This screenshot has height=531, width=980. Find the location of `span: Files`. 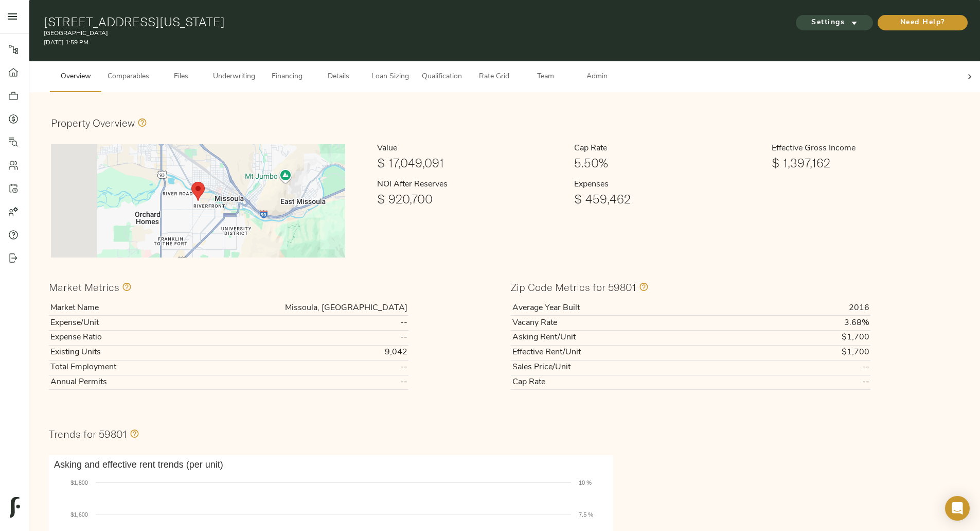

span: Files is located at coordinates (182, 77).